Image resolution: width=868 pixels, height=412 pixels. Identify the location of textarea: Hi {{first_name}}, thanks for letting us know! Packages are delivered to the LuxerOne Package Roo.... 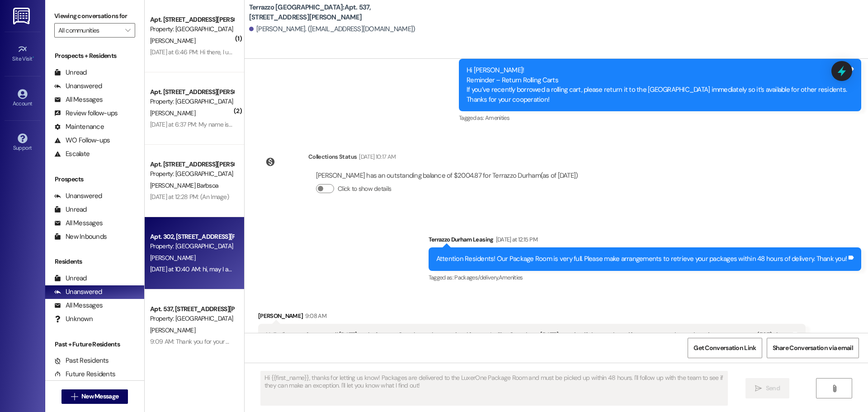
(494, 388).